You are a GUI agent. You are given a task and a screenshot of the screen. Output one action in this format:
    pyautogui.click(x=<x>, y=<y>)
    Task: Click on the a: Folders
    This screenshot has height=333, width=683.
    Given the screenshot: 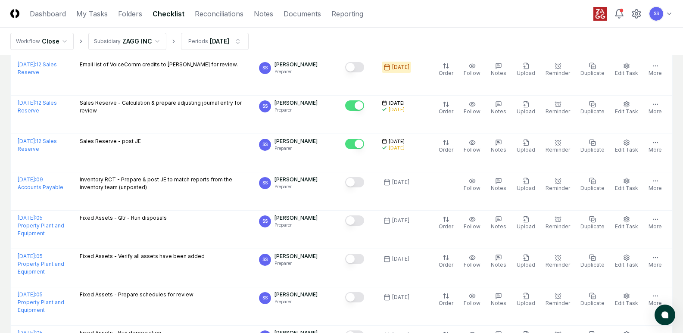 What is the action you would take?
    pyautogui.click(x=130, y=14)
    